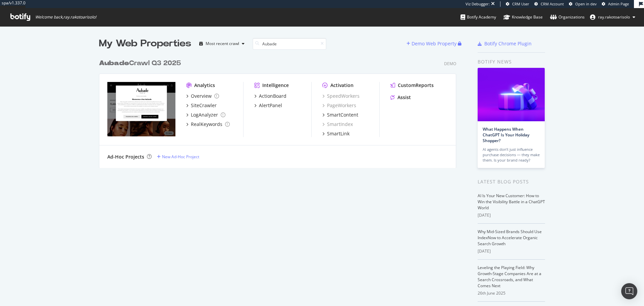  Describe the element at coordinates (201, 105) in the screenshot. I see `a: SiteCrawler` at that location.